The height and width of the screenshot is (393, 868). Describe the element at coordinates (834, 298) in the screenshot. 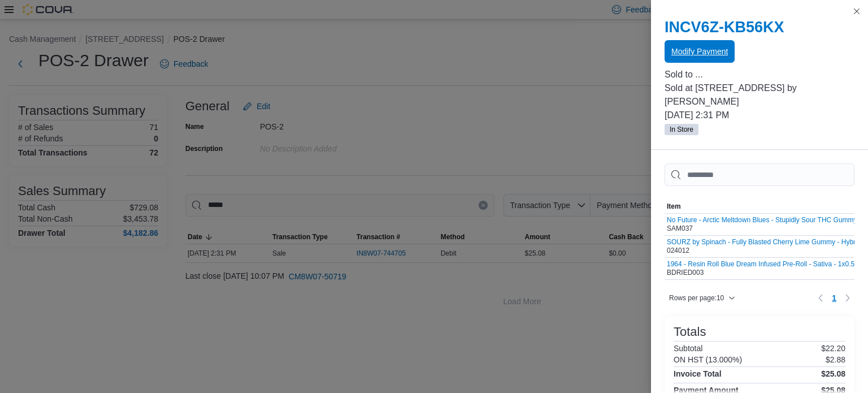

I see `span: 1` at that location.